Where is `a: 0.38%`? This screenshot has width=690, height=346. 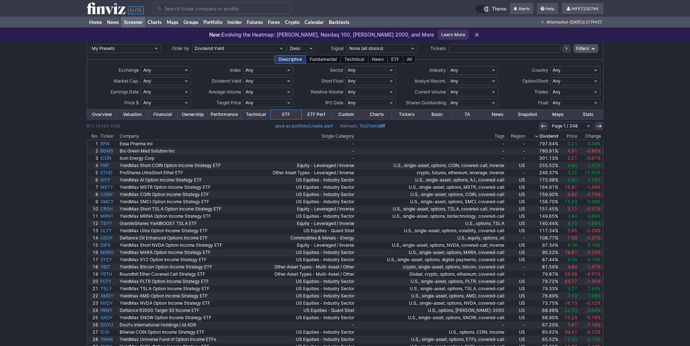
a: 0.38% is located at coordinates (591, 202).